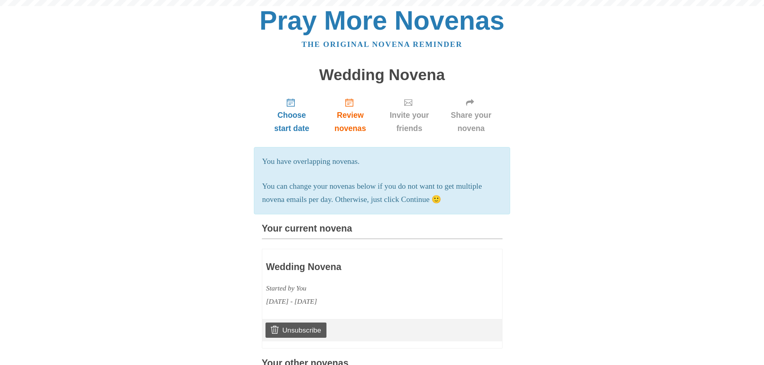 The height and width of the screenshot is (365, 764). Describe the element at coordinates (295, 330) in the screenshot. I see `a: Unsubscribe` at that location.